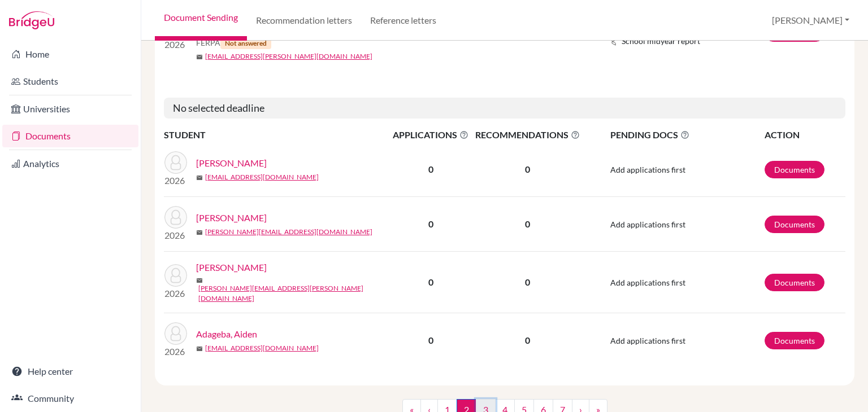 Image resolution: width=868 pixels, height=412 pixels. Describe the element at coordinates (70, 164) in the screenshot. I see `a: Analytics` at that location.